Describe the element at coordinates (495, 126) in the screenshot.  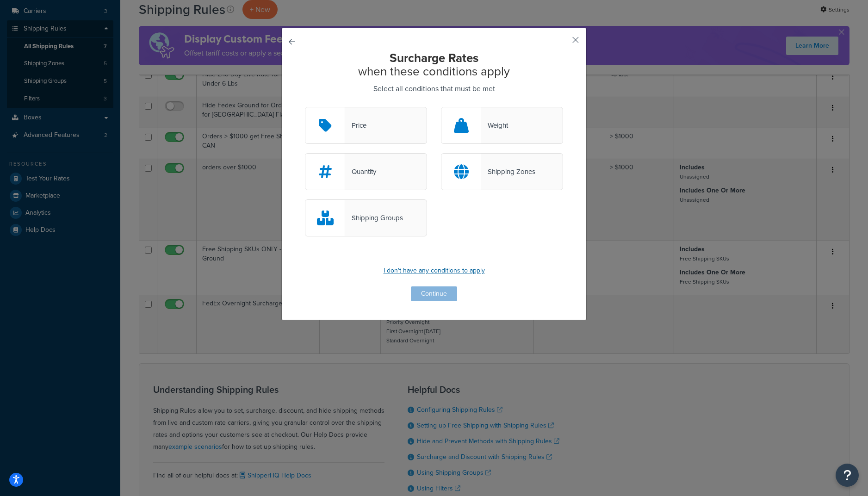
I see `div: Weight` at that location.